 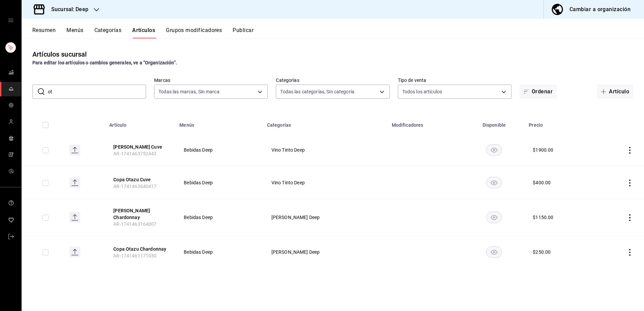 What do you see at coordinates (317, 91) in the screenshot?
I see `span: Todas las categorías, Sin categoría` at bounding box center [317, 91].